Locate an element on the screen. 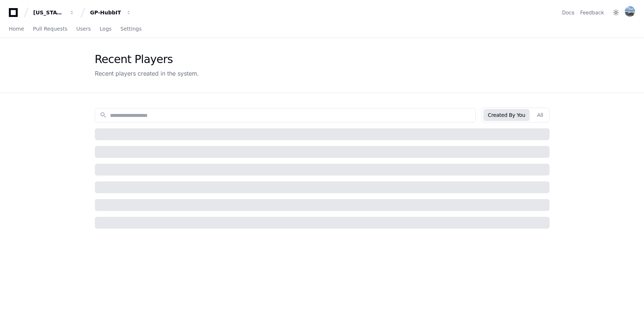 This screenshot has height=316, width=644. mat-icon: search is located at coordinates (103, 115).